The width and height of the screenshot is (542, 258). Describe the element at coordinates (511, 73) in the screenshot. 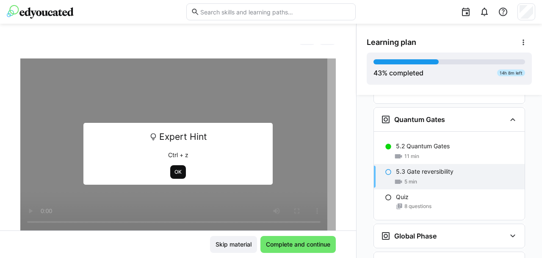

I see `div: 14h 8m left` at that location.